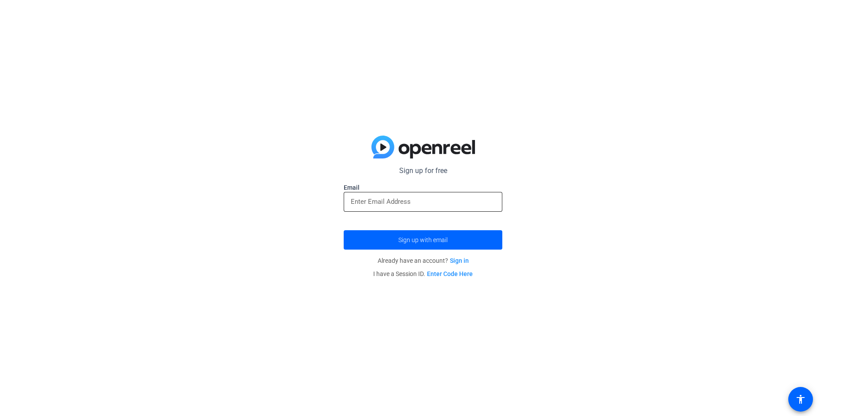 The width and height of the screenshot is (846, 416). I want to click on input: Enter Email Address, so click(423, 202).